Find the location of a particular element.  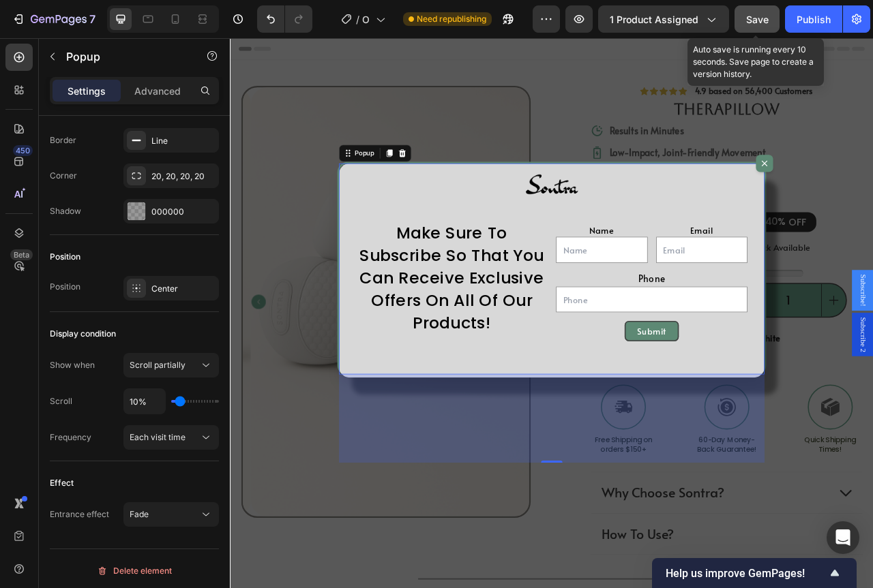

span: Subscribe! is located at coordinates (805, 321).